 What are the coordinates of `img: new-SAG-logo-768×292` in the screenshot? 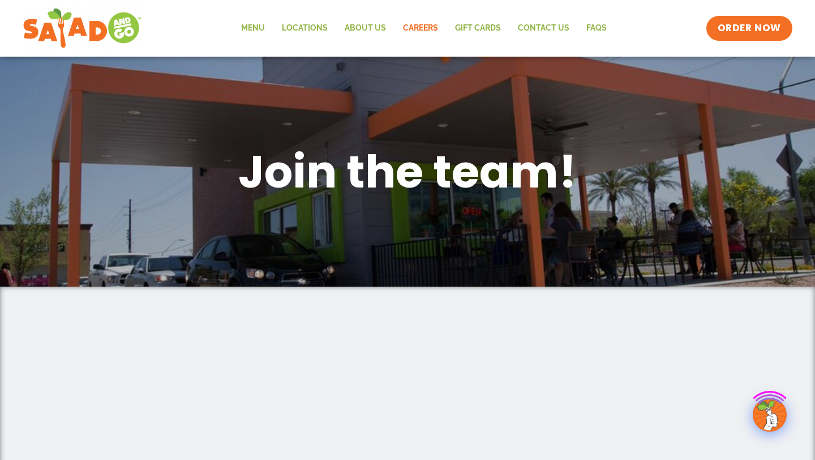 It's located at (82, 28).